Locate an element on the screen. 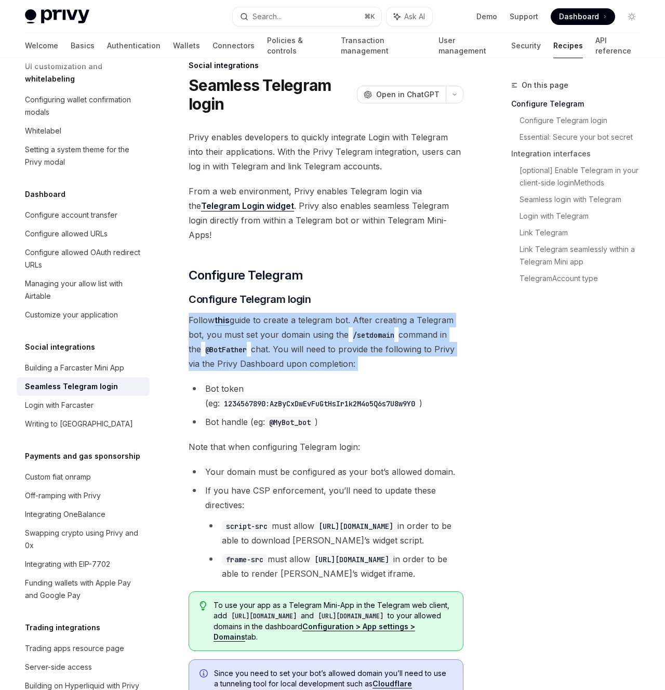  div: Configure allowed URLs is located at coordinates (66, 234).